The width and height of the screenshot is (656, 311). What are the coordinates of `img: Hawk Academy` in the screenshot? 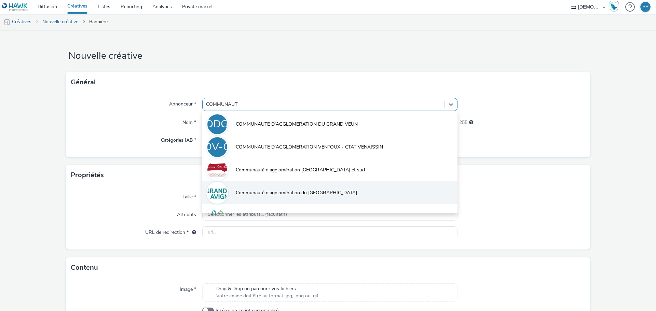 It's located at (614, 7).